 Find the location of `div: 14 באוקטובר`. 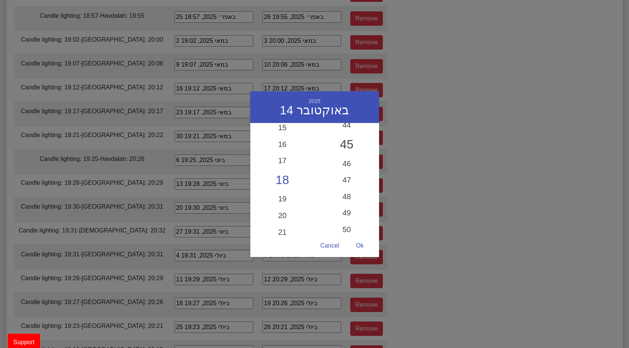

div: 14 באוקטובר is located at coordinates (315, 110).